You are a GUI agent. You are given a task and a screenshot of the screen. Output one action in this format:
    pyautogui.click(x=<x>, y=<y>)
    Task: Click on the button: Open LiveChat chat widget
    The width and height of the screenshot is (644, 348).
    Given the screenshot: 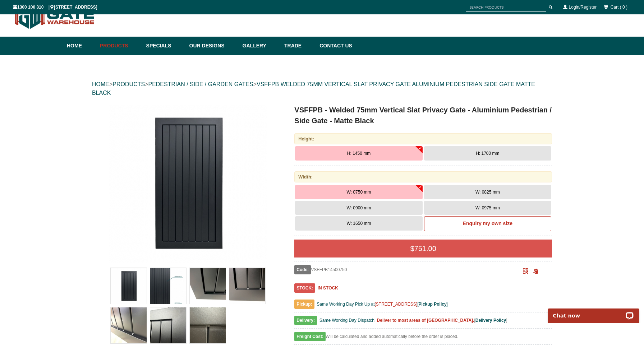 What is the action you would take?
    pyautogui.click(x=87, y=16)
    